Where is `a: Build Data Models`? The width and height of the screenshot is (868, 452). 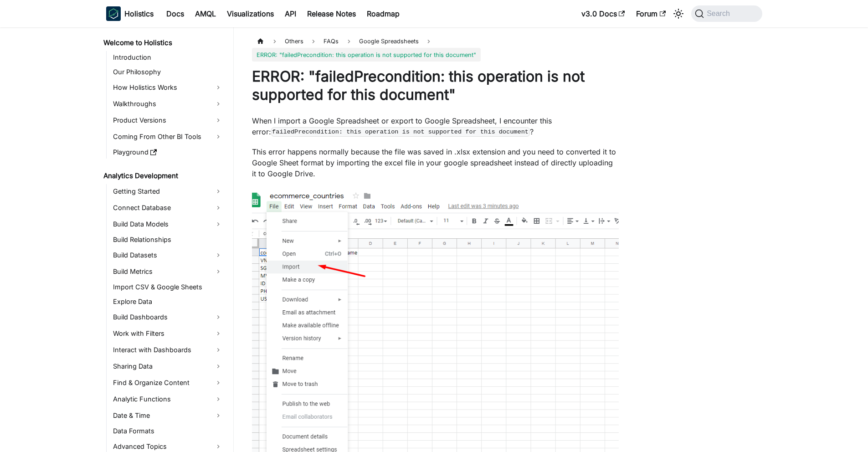 a: Build Data Models is located at coordinates (168, 224).